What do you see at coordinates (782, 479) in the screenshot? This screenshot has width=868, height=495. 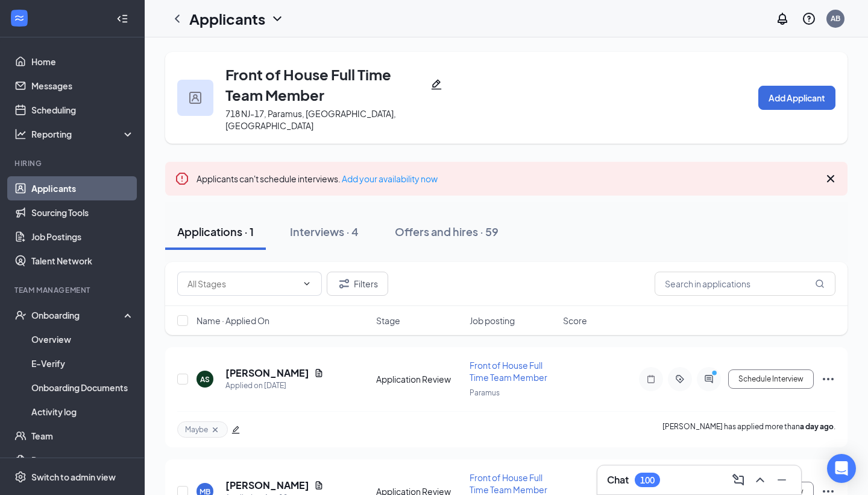 I see `button: Minimize` at bounding box center [782, 479].